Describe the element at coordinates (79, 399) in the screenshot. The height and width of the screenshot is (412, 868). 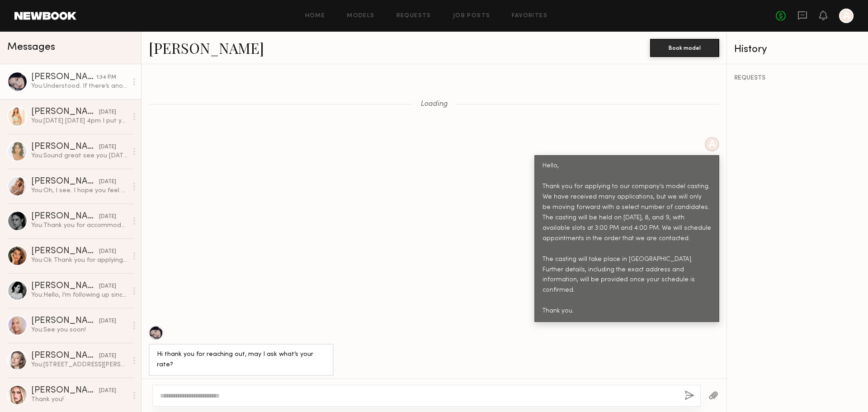
I see `div: Thank you!` at that location.